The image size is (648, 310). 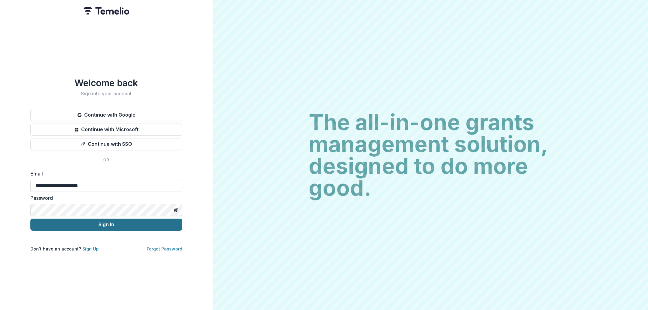 What do you see at coordinates (106, 11) in the screenshot?
I see `img: Temelio` at bounding box center [106, 11].